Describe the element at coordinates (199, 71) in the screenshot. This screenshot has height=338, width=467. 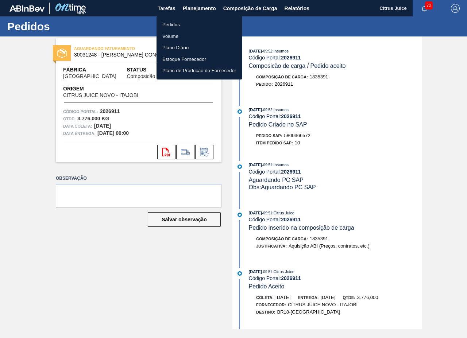
I see `li: Plano de Produção do Fornecedor` at that location.